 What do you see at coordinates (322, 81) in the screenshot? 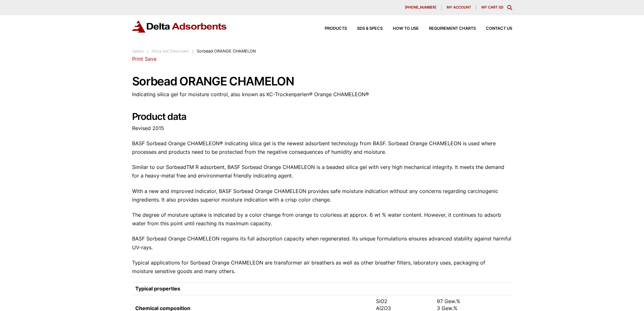
I see `h1: Sorbead ORANGE CHAMELON` at bounding box center [322, 81].